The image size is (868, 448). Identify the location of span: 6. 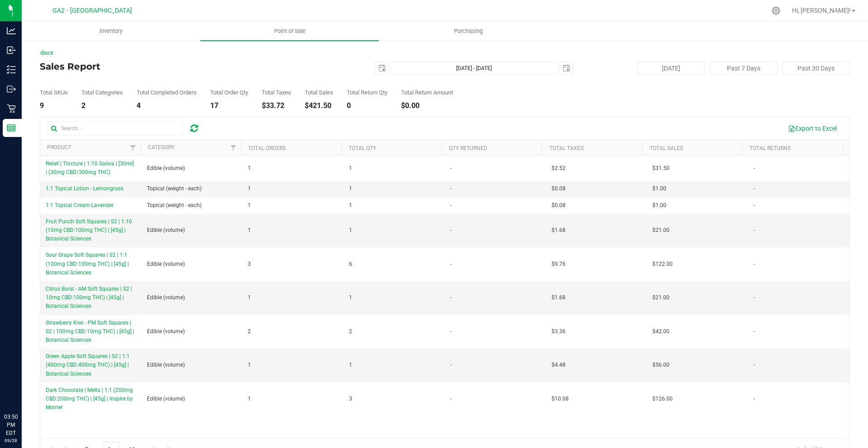
(350, 264).